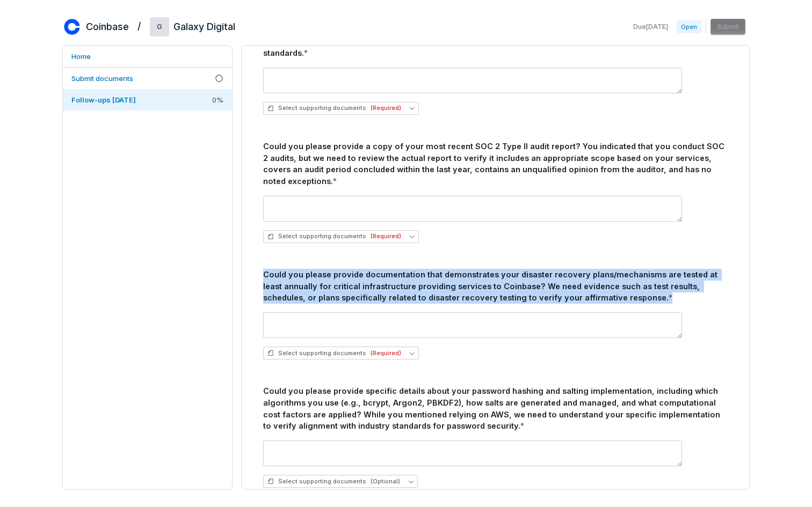  Describe the element at coordinates (204, 27) in the screenshot. I see `h2: Galaxy Digital` at that location.